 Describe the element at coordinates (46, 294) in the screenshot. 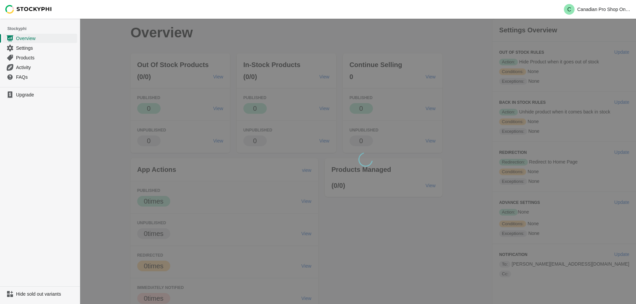

I see `span: Hide sold out variants` at that location.